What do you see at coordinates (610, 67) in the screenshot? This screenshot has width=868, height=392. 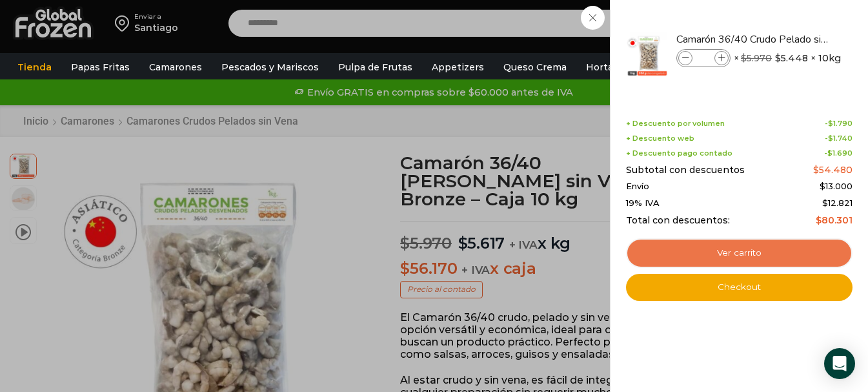 I see `a: Hortalizas` at bounding box center [610, 67].